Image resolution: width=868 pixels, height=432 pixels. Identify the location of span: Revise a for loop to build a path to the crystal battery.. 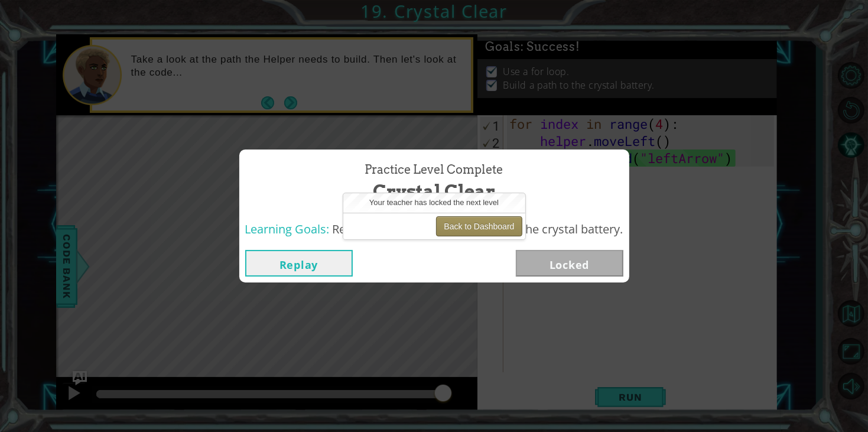
(478, 229).